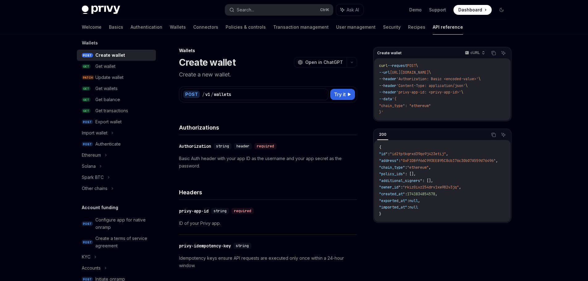 Image resolution: width=588 pixels, height=281 pixels. What do you see at coordinates (124, 224) in the screenshot?
I see `div: Configure app for native onramp` at bounding box center [124, 224].